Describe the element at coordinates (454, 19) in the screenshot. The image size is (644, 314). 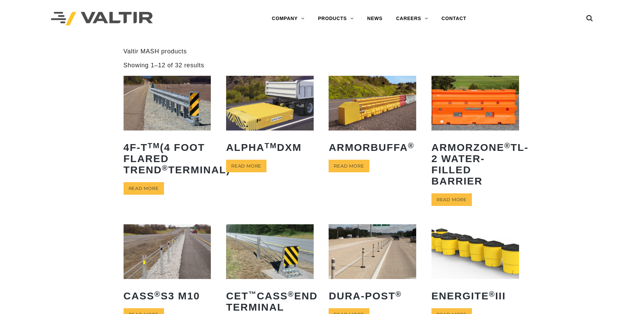
I see `a: CONTACT` at that location.